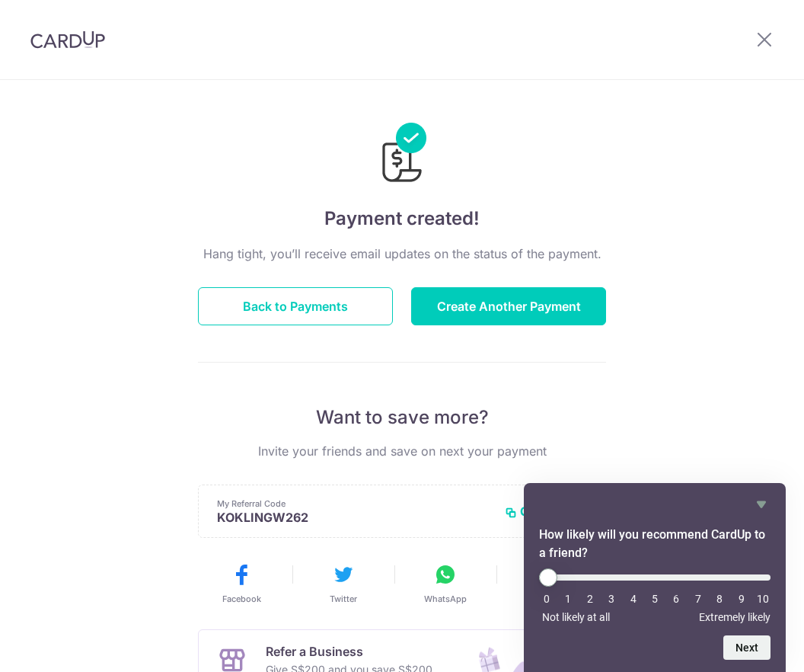  What do you see at coordinates (242, 598) in the screenshot?
I see `span: Facebook` at bounding box center [242, 598].